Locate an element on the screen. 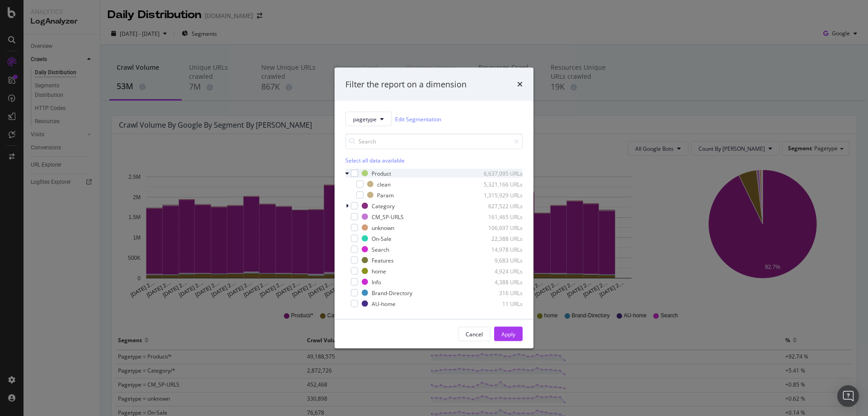  div: Filter the report on a dimension is located at coordinates (406, 84).